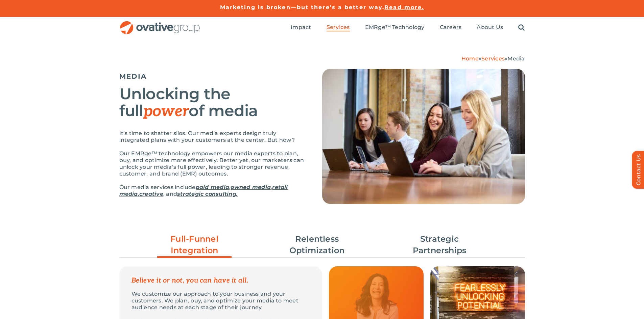 The width and height of the screenshot is (644, 319). Describe the element at coordinates (395, 27) in the screenshot. I see `span: EMRge™ Technology` at that location.